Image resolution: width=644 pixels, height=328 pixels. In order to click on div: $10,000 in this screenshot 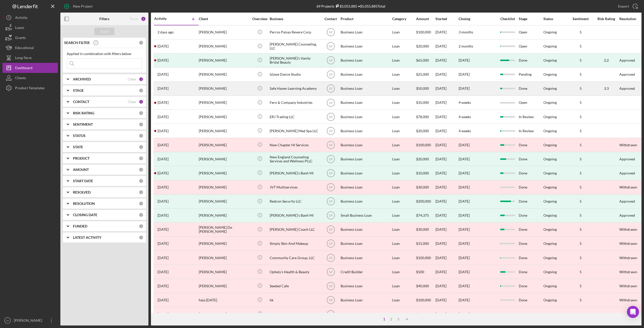, I will do `click(425, 173)`.